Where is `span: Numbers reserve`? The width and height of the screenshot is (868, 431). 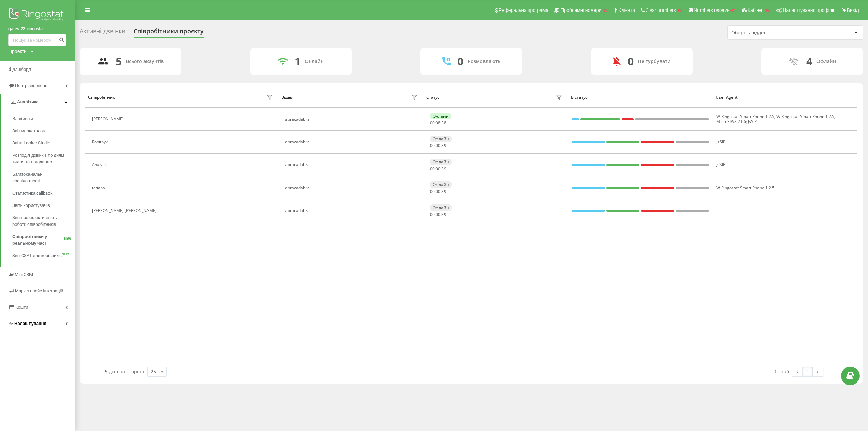 span: Numbers reserve is located at coordinates (712, 10).